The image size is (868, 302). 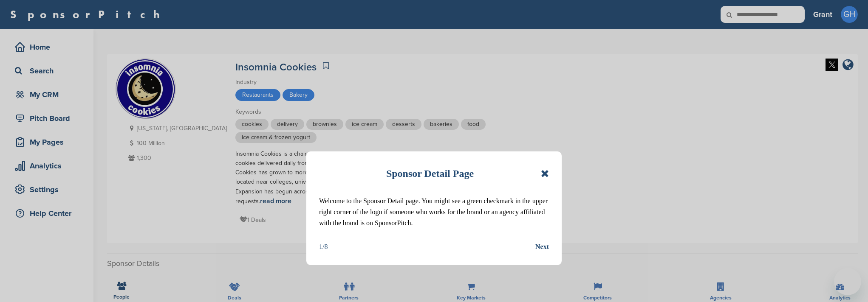 What do you see at coordinates (543, 247) in the screenshot?
I see `div: Next` at bounding box center [543, 247].